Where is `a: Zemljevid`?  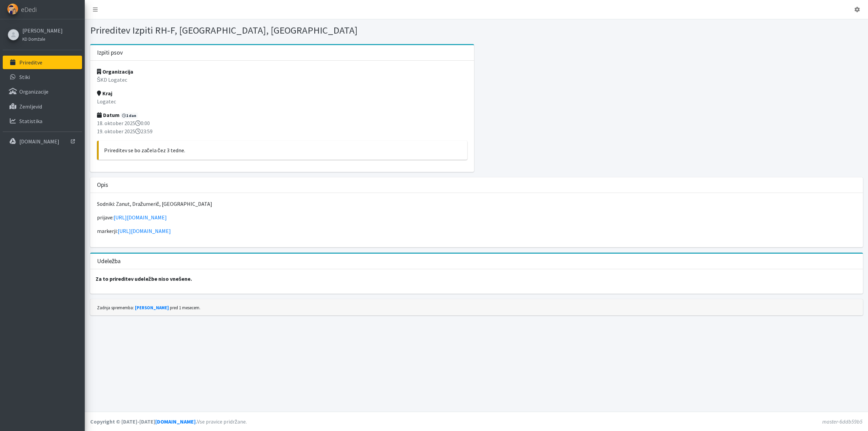 a: Zemljevid is located at coordinates (42, 107).